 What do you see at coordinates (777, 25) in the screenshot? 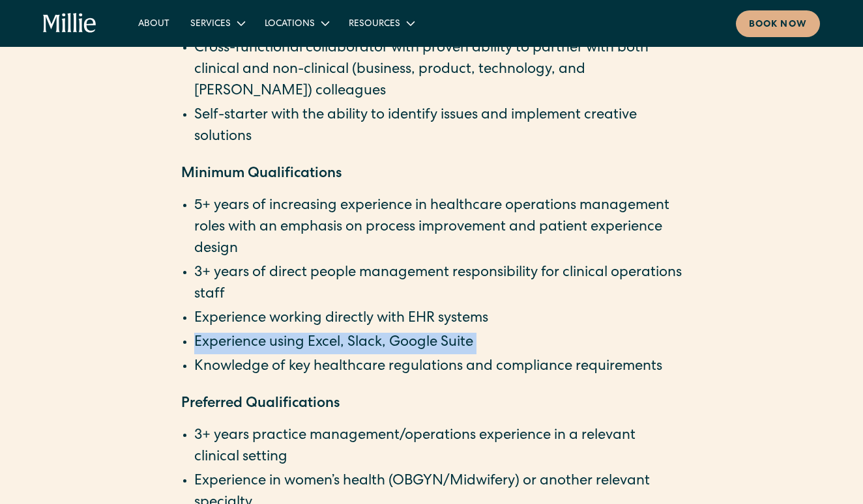
I see `div: Book now` at bounding box center [777, 25].